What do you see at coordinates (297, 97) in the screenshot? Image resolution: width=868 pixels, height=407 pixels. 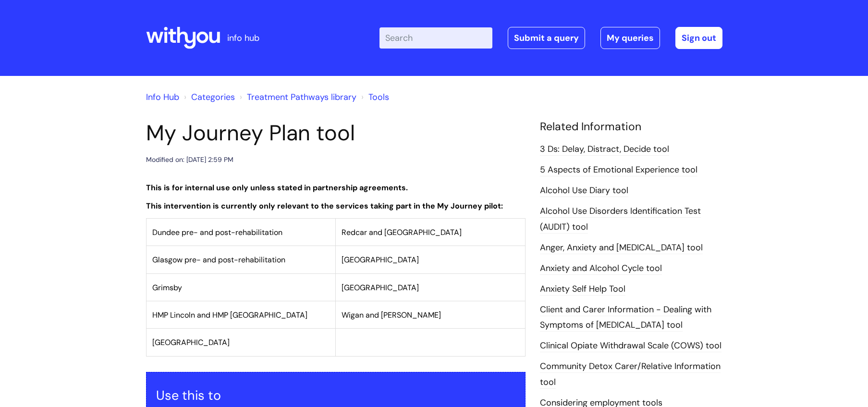 I see `li: Treatment Pathways library` at bounding box center [297, 97].